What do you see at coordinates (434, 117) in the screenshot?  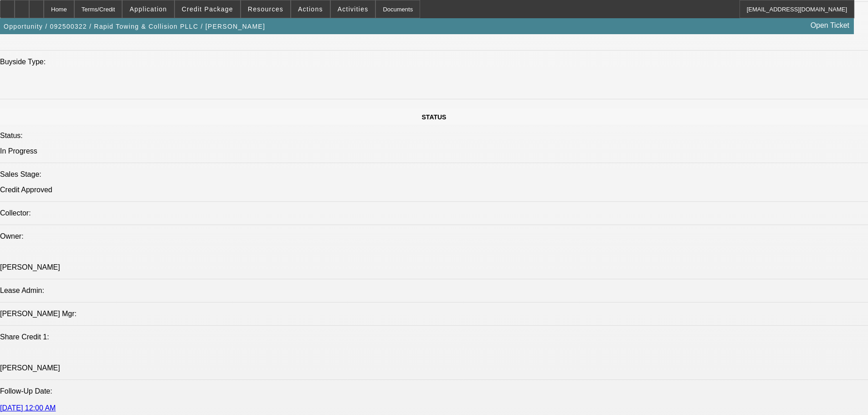 I see `span: STATUS` at bounding box center [434, 117].